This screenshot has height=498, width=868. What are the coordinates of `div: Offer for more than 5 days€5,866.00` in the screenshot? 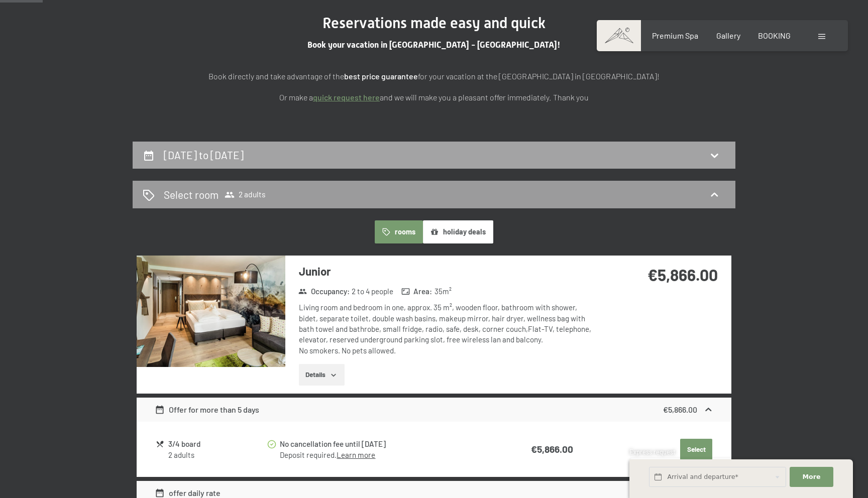 It's located at (434, 410).